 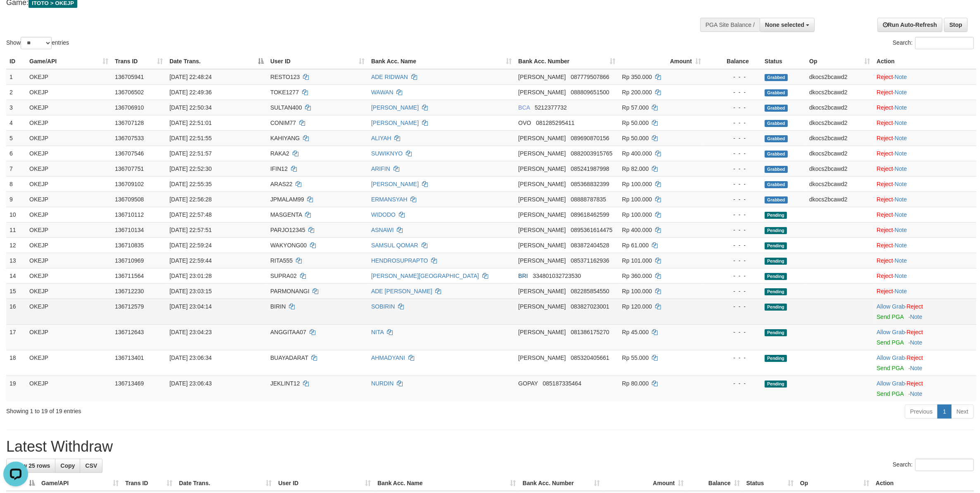 What do you see at coordinates (138, 61) in the screenshot?
I see `th: Trans ID: activate to sort column ascending` at bounding box center [138, 61].